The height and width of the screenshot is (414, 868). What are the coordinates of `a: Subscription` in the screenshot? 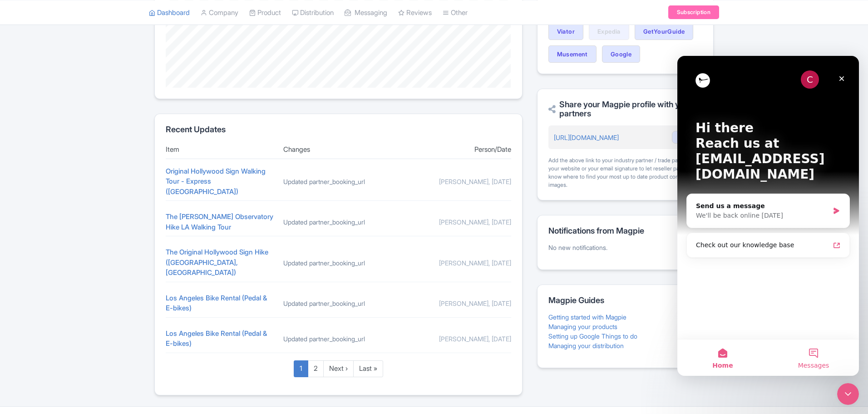 It's located at (693, 13).